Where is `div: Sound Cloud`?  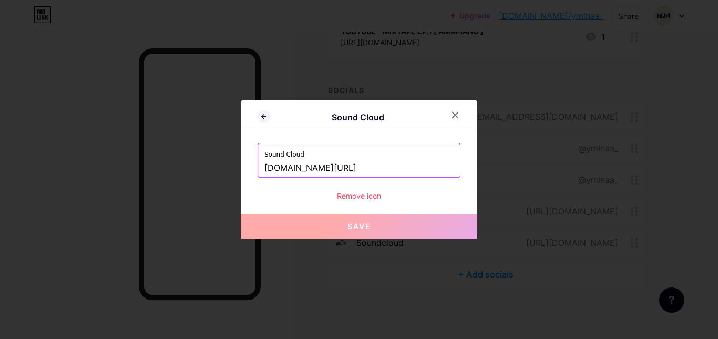 div: Sound Cloud is located at coordinates (358, 117).